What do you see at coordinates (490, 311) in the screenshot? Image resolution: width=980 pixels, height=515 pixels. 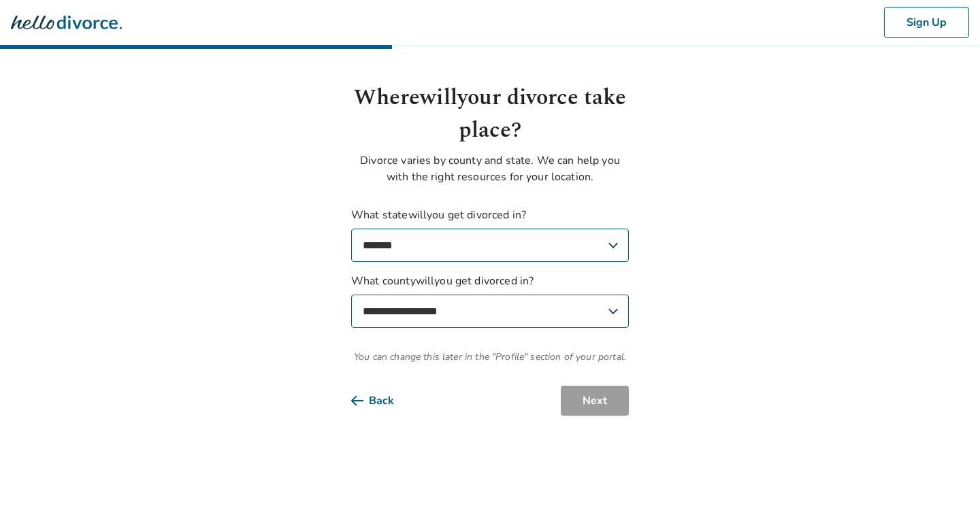 I see `select: What countywillyou get divorced in?` at bounding box center [490, 311].